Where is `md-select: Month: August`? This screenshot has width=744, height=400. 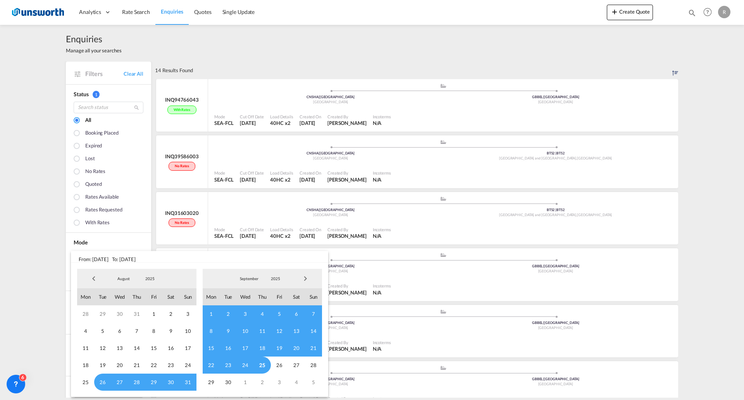 md-select: Month: August is located at coordinates (124, 278).